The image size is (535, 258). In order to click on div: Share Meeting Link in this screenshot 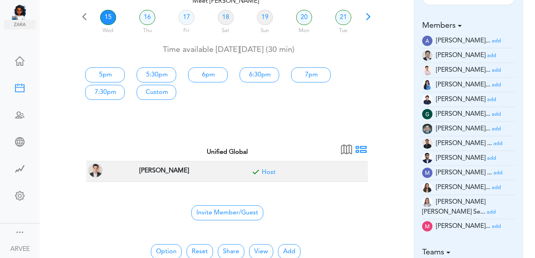, I will do `click(20, 141)`.